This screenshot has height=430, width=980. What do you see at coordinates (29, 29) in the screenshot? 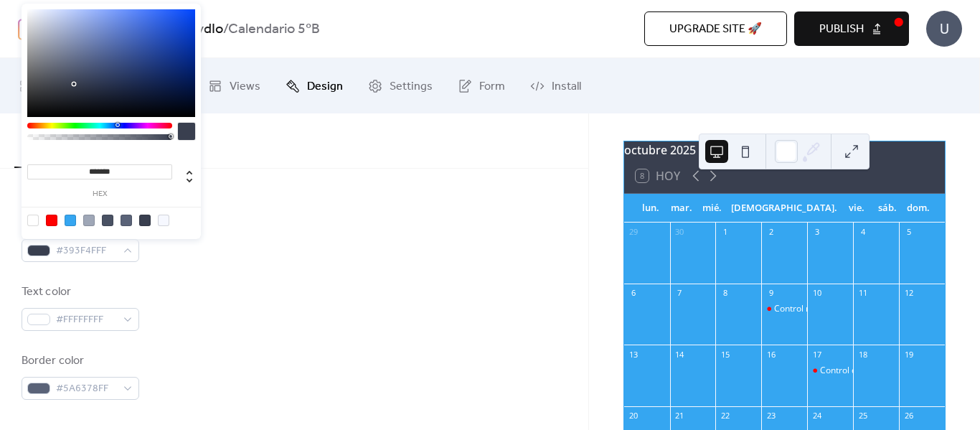
I see `img: logo` at bounding box center [29, 29].